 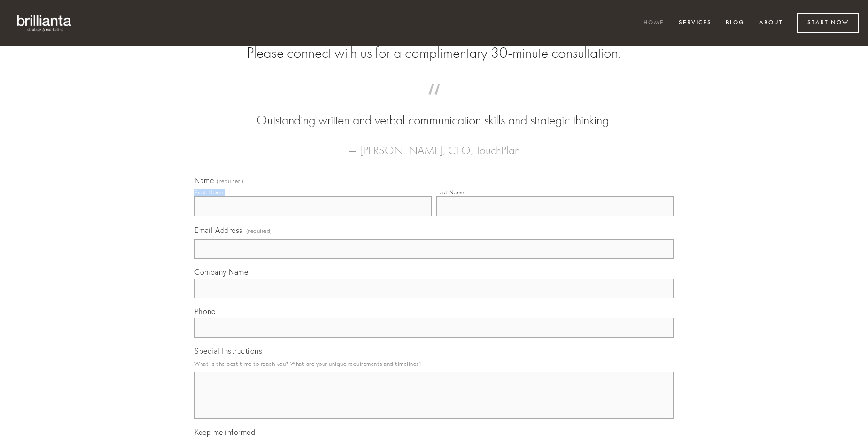 I want to click on div: First Name, so click(x=209, y=192).